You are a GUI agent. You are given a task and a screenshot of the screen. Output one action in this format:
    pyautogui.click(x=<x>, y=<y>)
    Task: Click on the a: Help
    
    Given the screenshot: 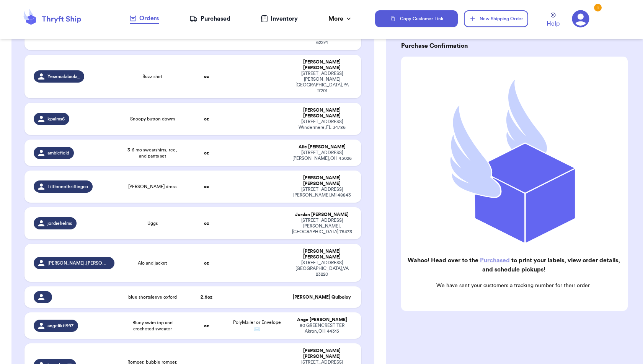 What is the action you would take?
    pyautogui.click(x=553, y=20)
    